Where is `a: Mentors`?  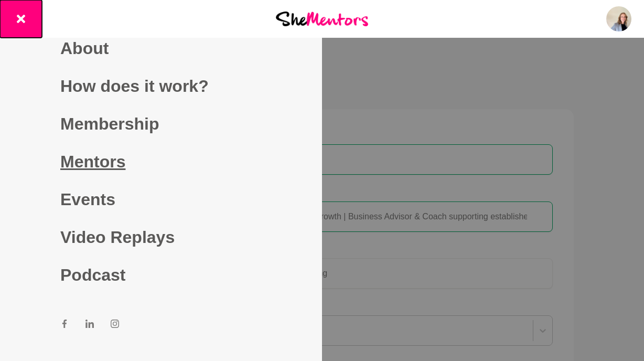 a: Mentors is located at coordinates (161, 162).